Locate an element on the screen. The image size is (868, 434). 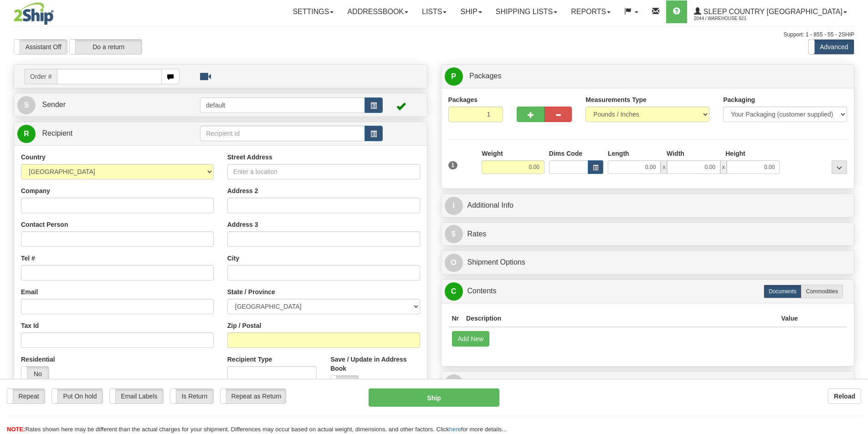
span: S is located at coordinates (26, 105).